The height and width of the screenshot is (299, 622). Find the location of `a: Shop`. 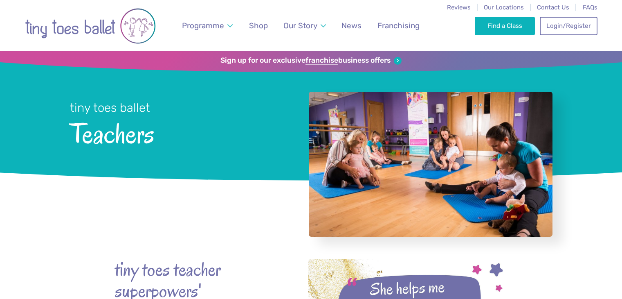

a: Shop is located at coordinates (258, 25).